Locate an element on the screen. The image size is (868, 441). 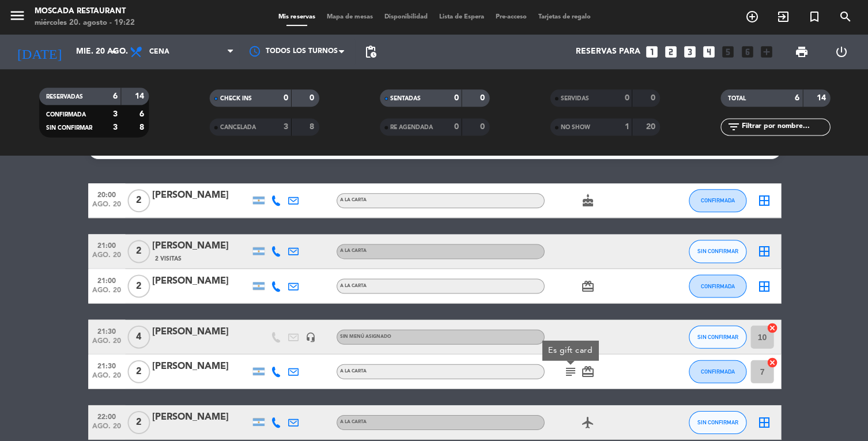
span: CANCELADA is located at coordinates (237, 127).